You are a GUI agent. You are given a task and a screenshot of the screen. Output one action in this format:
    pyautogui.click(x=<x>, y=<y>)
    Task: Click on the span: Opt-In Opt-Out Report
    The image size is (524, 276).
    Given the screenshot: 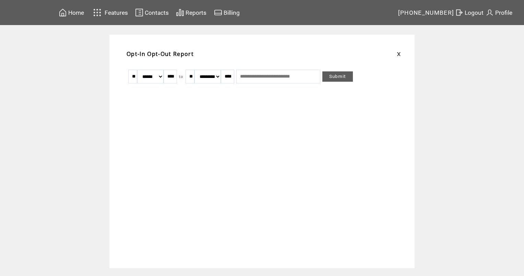 What is the action you would take?
    pyautogui.click(x=160, y=54)
    